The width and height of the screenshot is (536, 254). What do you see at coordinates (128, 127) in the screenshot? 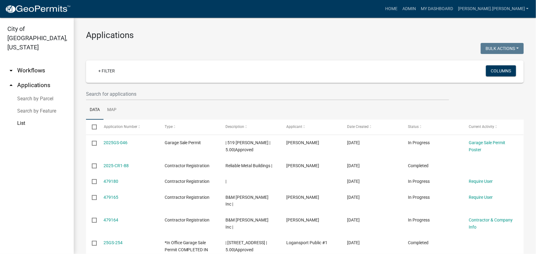
I see `datatable-header-cell: Application Number` at bounding box center [128, 127].